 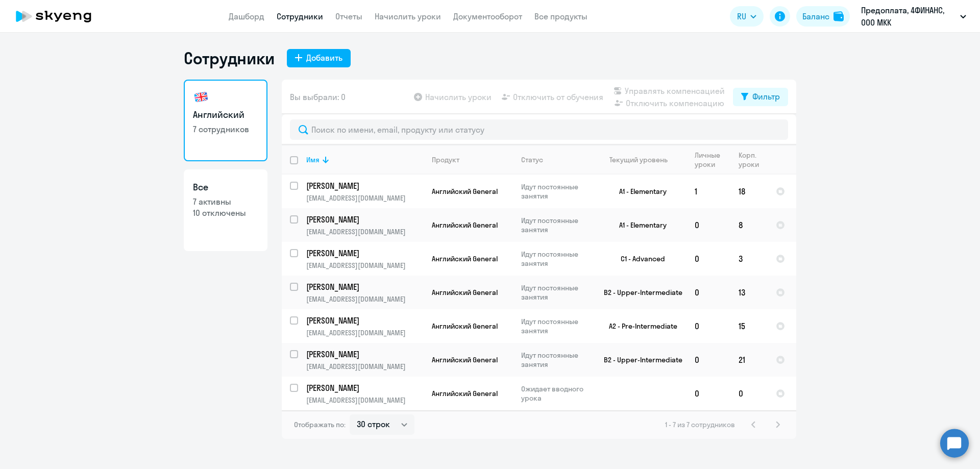 What do you see at coordinates (225, 202) in the screenshot?
I see `p: 7 активны` at bounding box center [225, 202].